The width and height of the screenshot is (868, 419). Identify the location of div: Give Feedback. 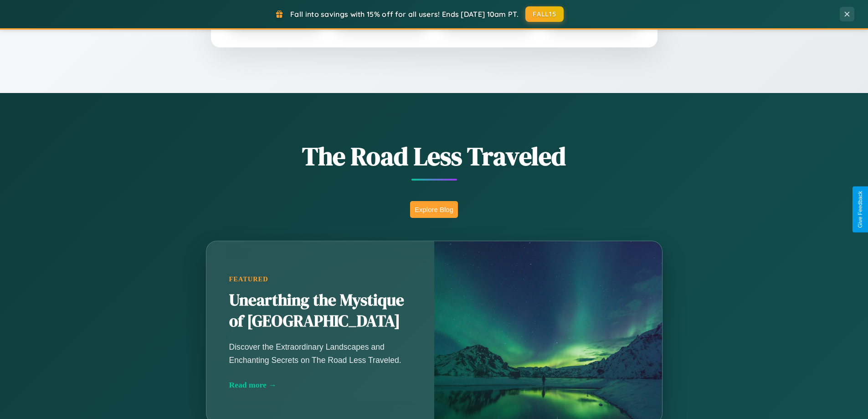
(860, 209).